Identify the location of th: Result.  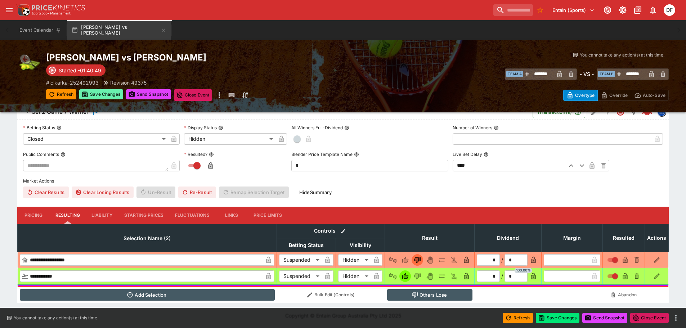
(429, 238).